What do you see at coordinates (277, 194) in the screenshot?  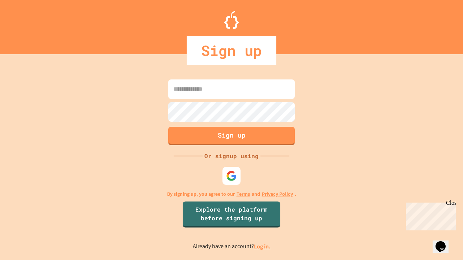 I see `a: Privacy Policy` at bounding box center [277, 194].